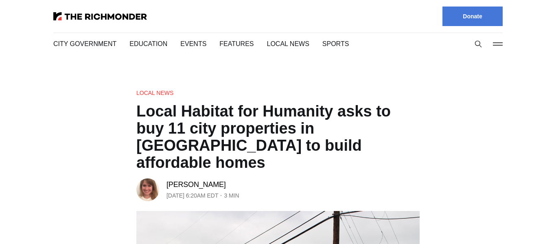 The image size is (556, 244). Describe the element at coordinates (237, 44) in the screenshot. I see `a: Features` at that location.